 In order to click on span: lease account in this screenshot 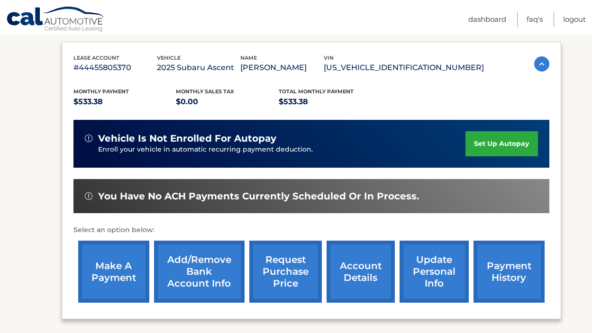, I will do `click(96, 58)`.